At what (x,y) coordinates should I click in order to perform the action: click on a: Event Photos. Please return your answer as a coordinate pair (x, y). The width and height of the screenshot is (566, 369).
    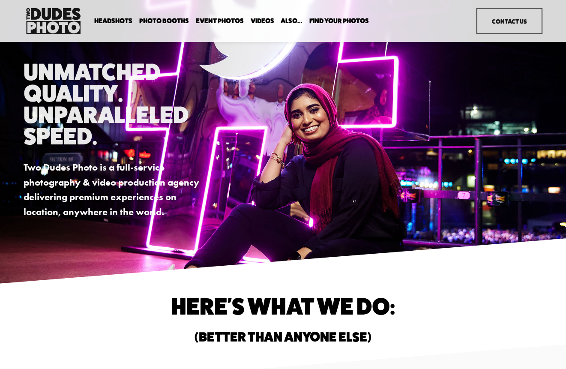
    Looking at the image, I should click on (220, 21).